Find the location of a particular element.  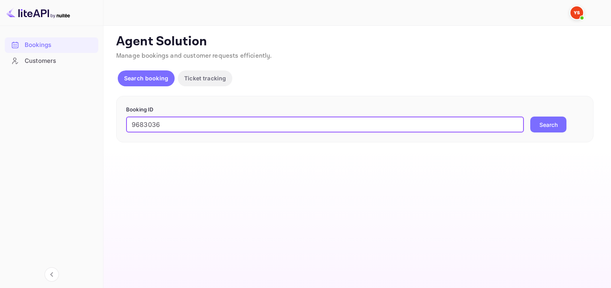

img: LiteAPI logo is located at coordinates (38, 13).